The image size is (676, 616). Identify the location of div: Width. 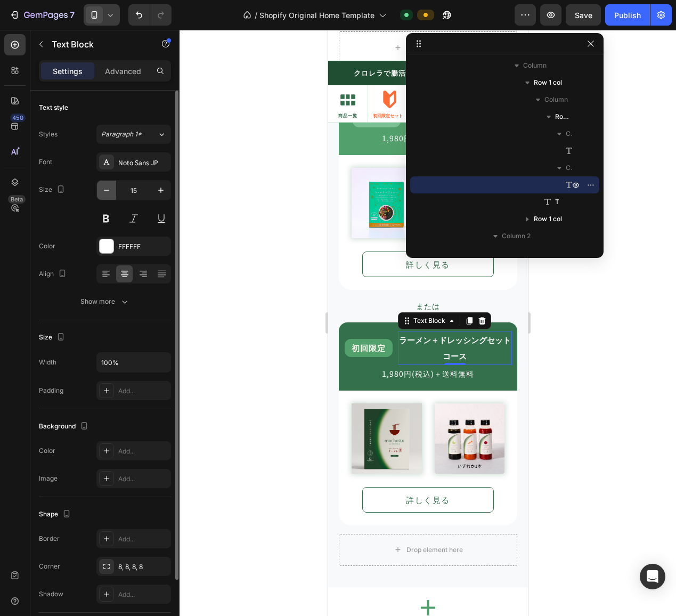
(48, 362).